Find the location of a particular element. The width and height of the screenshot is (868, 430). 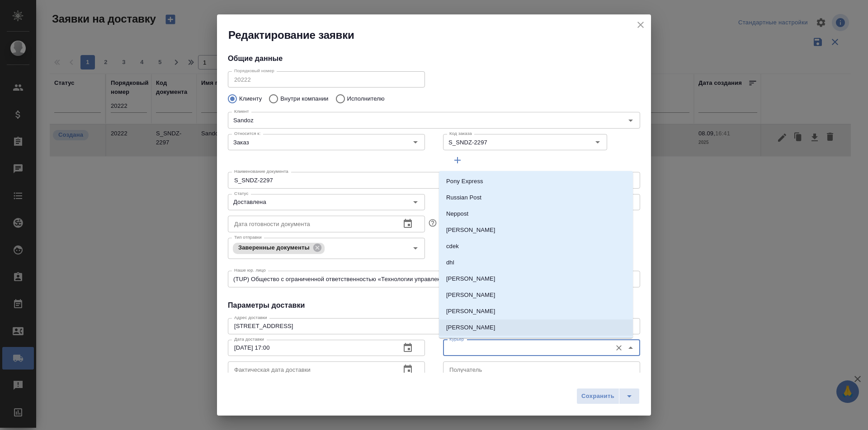

button: close is located at coordinates (640, 24).